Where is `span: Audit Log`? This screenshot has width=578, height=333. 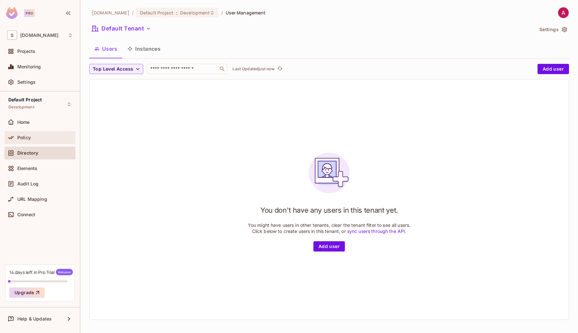
span: Audit Log is located at coordinates (28, 184).